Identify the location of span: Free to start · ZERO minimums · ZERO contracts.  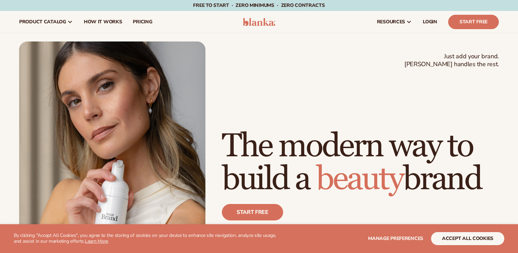
(259, 5).